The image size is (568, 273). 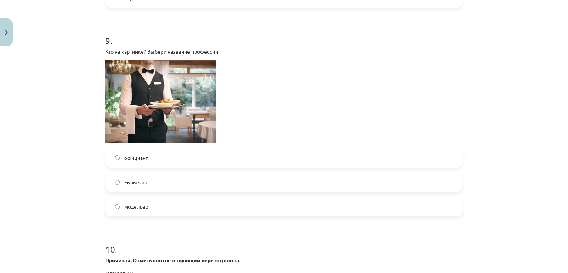 I want to click on span: официант, so click(x=136, y=158).